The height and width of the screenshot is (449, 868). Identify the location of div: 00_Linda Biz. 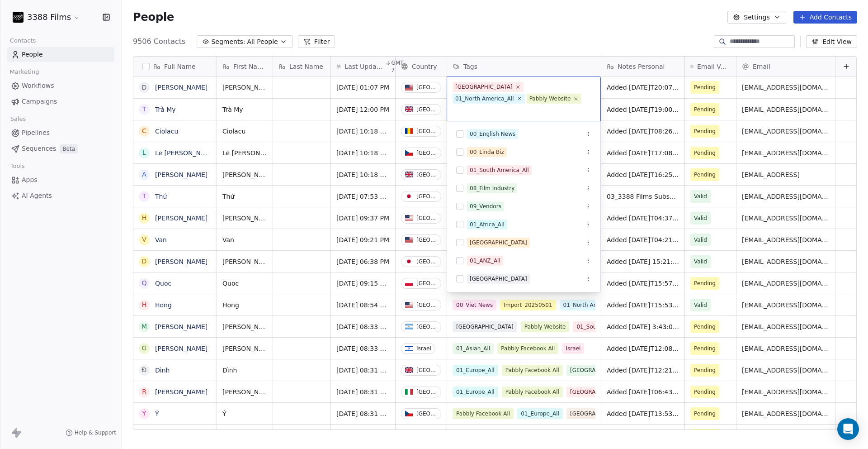
(487, 152).